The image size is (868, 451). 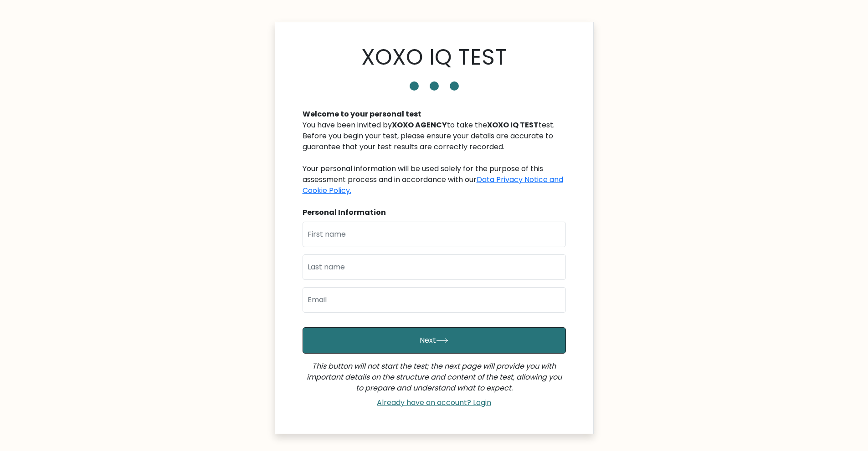 I want to click on b: XOXO AGENCY, so click(x=419, y=125).